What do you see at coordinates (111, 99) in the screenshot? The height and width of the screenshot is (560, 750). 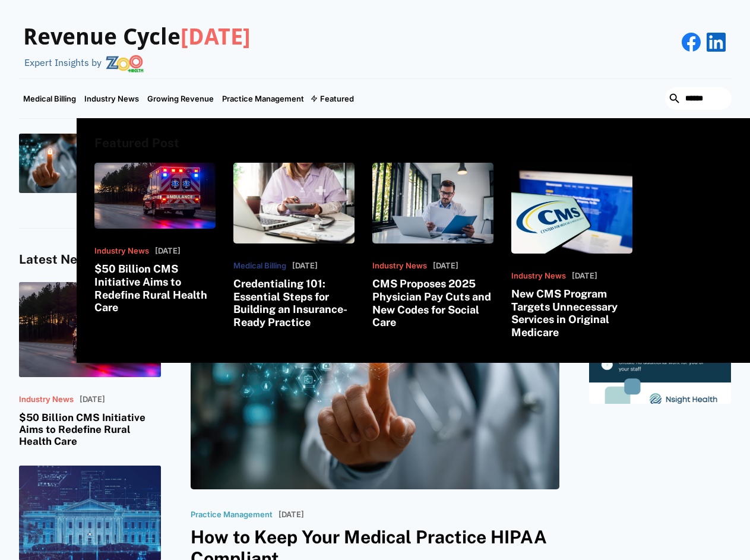 I see `a: Industry News` at bounding box center [111, 99].